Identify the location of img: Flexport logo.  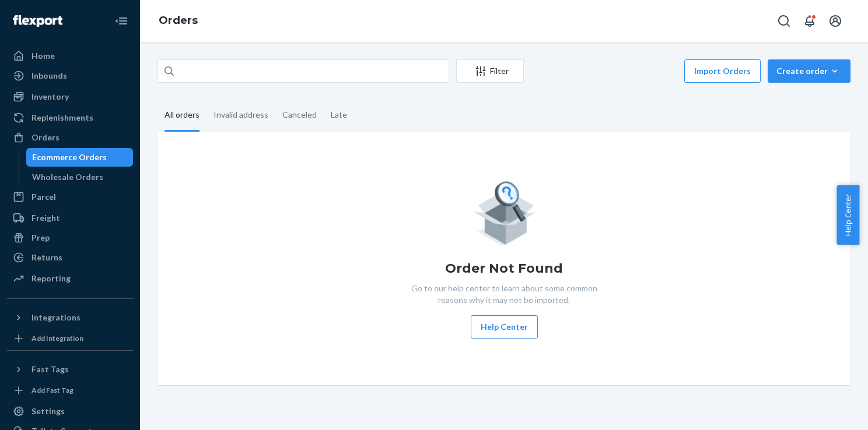
(38, 21).